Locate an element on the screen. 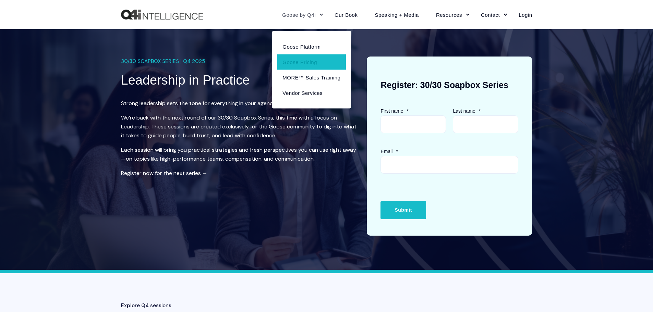 Image resolution: width=653 pixels, height=312 pixels. span: First name is located at coordinates (392, 111).